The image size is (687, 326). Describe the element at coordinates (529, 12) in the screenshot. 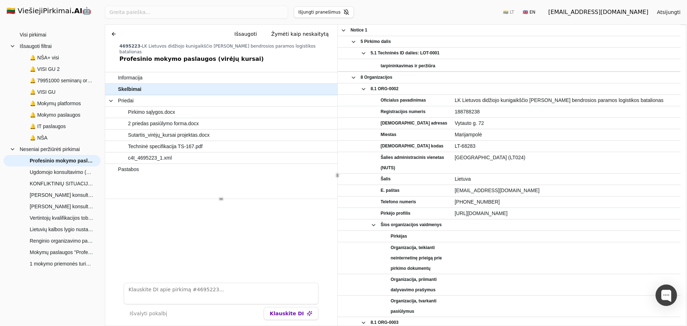

I see `button: 🇬🇧 EN` at that location.